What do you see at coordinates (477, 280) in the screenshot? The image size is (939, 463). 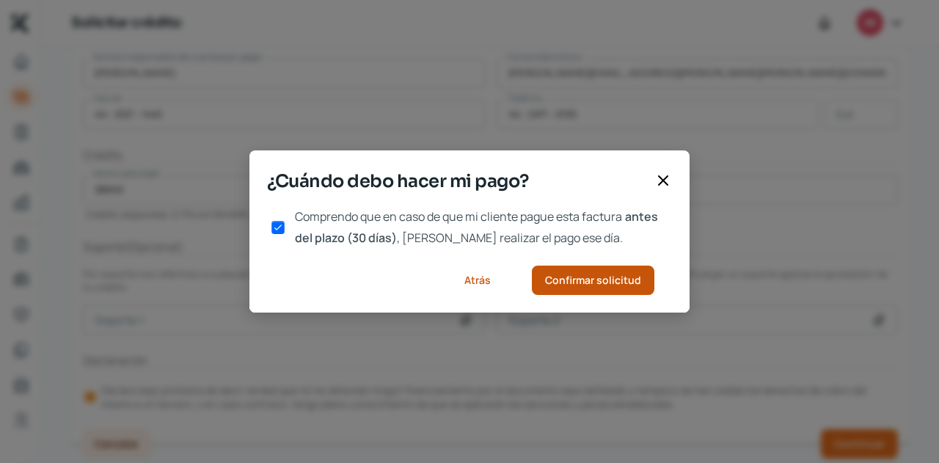 I see `button: Atrás` at bounding box center [477, 280].